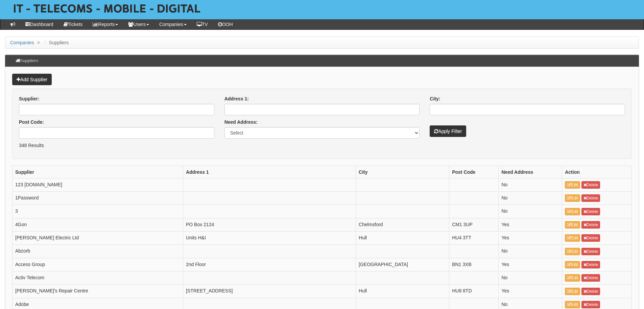 This screenshot has width=644, height=309. Describe the element at coordinates (241, 122) in the screenshot. I see `label: Need Address:` at that location.